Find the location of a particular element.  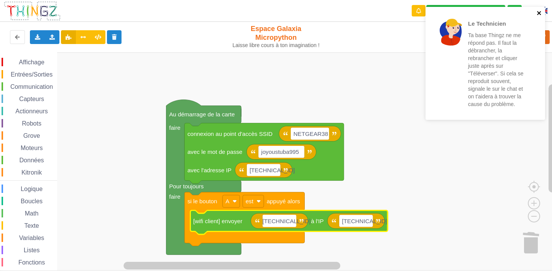

button: close is located at coordinates (539, 13).